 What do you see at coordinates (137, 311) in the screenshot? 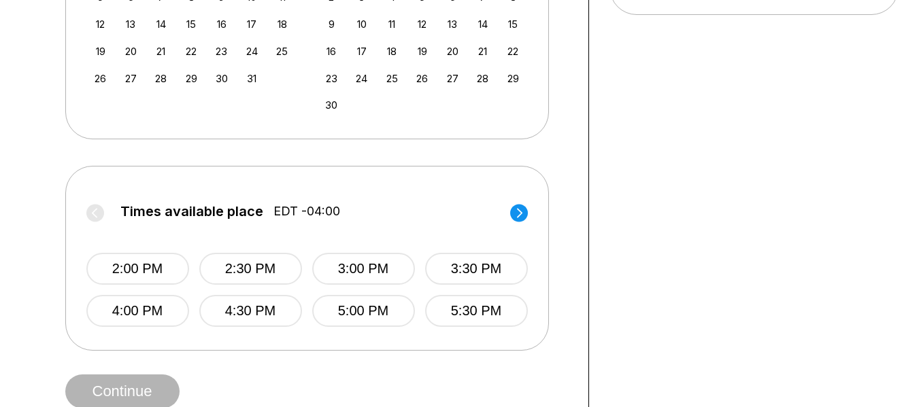
I see `button: 4:00 PM` at bounding box center [137, 311].